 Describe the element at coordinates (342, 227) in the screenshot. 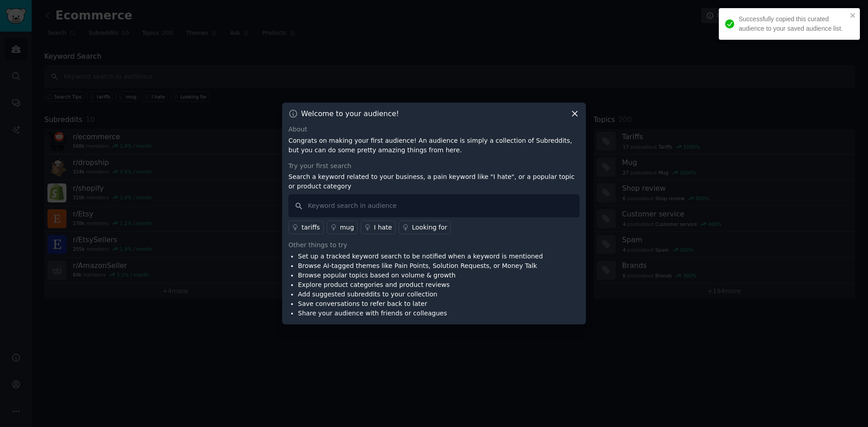

I see `a: mug` at that location.